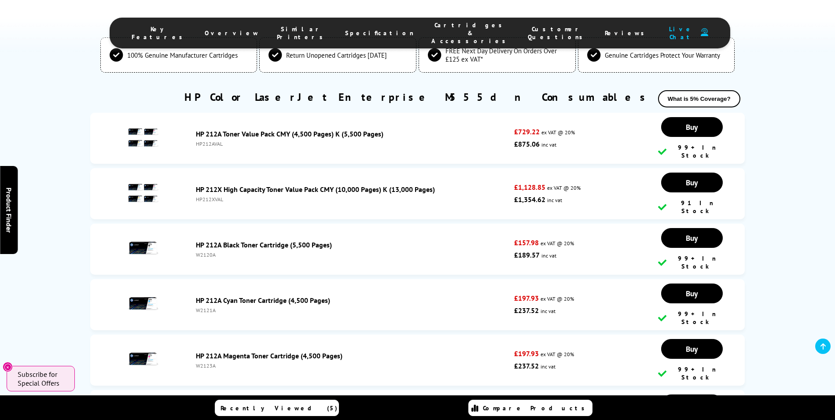 This screenshot has height=420, width=835. What do you see at coordinates (279, 408) in the screenshot?
I see `span: Recently Viewed (5)` at bounding box center [279, 408].